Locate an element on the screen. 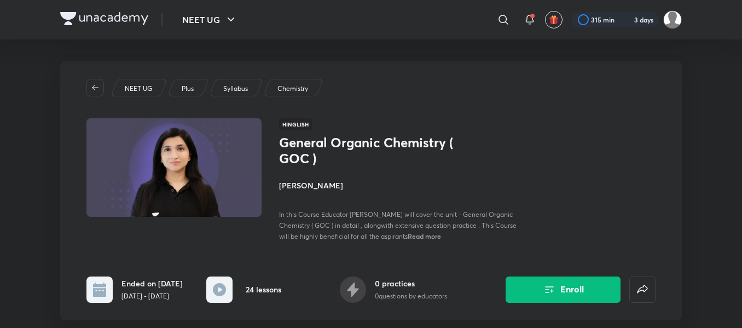 The width and height of the screenshot is (742, 328). p: 0 questions by educators is located at coordinates (411, 296).